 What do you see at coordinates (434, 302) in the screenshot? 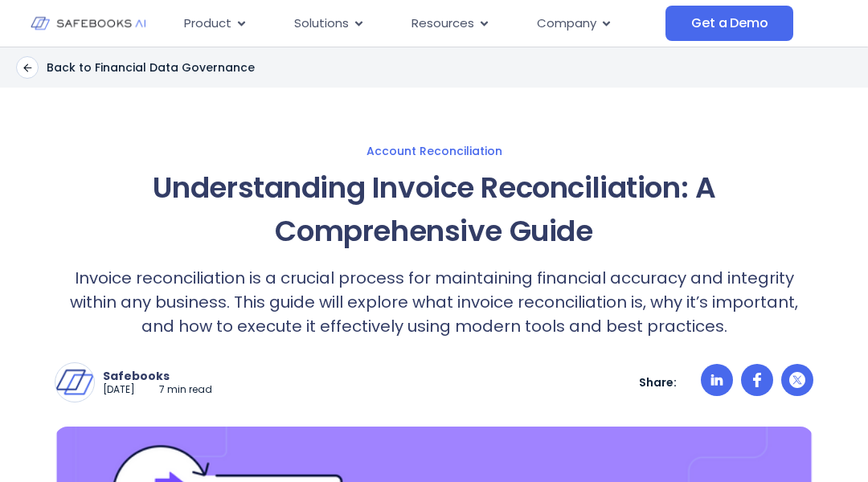
I see `p: Invoice reconciliation is a crucial process for maintaining financial accuracy and integrity with...` at bounding box center [434, 302].